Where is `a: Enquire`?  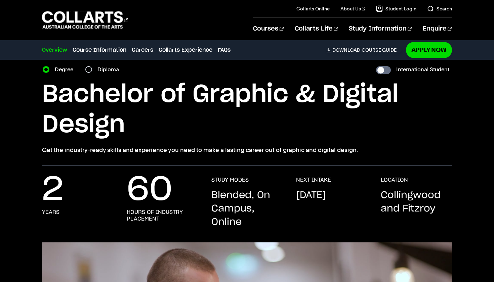
a: Enquire is located at coordinates (437, 29).